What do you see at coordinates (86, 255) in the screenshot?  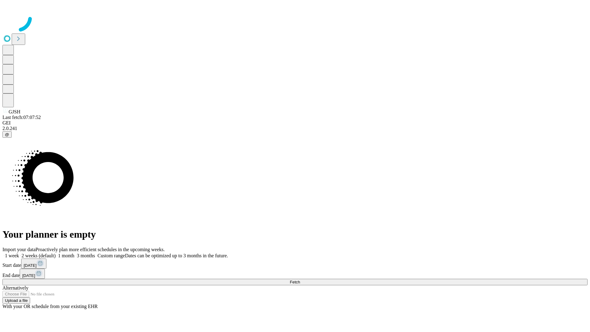 I see `span: 3 months` at bounding box center [86, 255].